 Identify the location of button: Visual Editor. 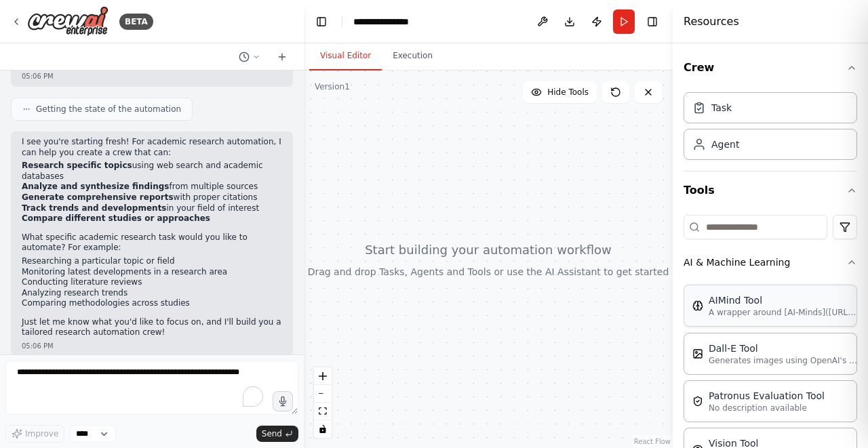
(345, 56).